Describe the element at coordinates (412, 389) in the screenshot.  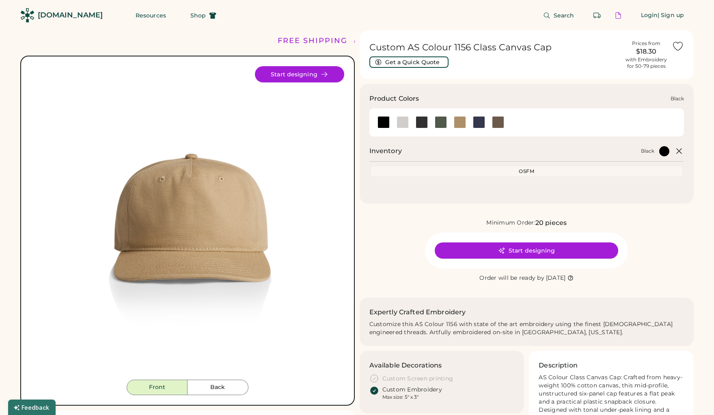
I see `div: Custom Embroidery` at that location.